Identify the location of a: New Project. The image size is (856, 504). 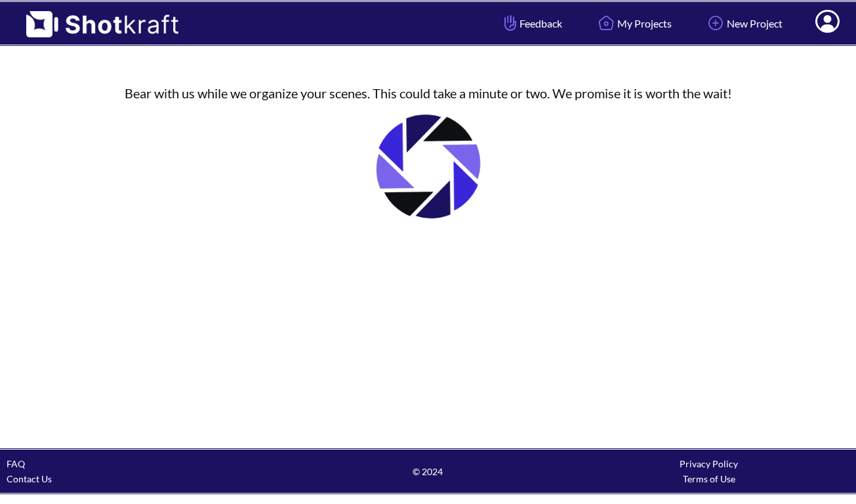
(743, 23).